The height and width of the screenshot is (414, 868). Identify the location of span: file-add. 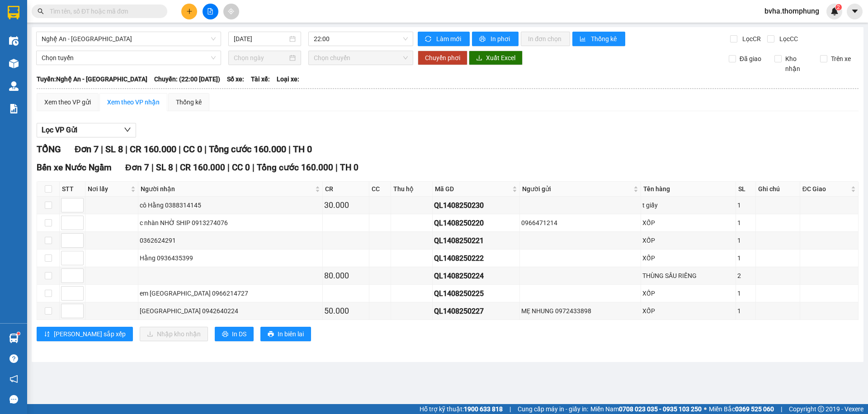
(210, 12).